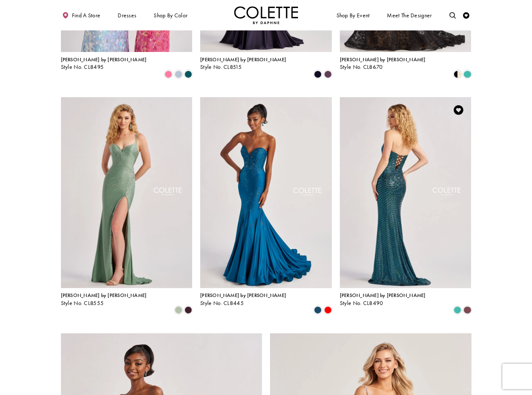 The height and width of the screenshot is (395, 532). I want to click on i: Turquoise, so click(457, 310).